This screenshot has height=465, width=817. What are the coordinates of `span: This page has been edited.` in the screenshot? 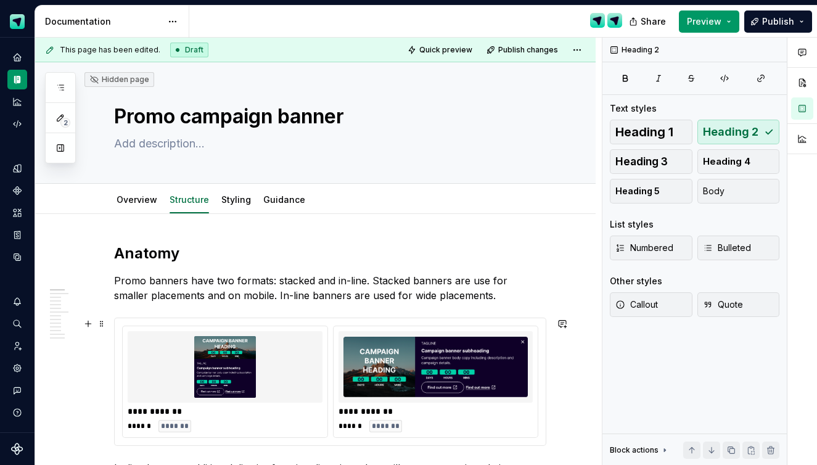 It's located at (110, 50).